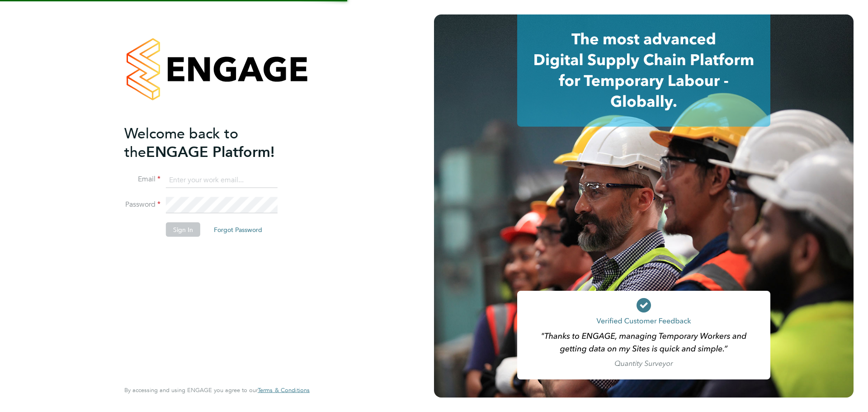 Image resolution: width=868 pixels, height=412 pixels. I want to click on button: Forgot Password, so click(238, 230).